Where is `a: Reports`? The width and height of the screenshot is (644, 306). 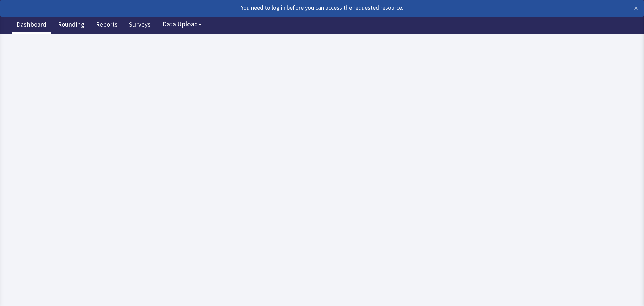
a: Reports is located at coordinates (107, 25).